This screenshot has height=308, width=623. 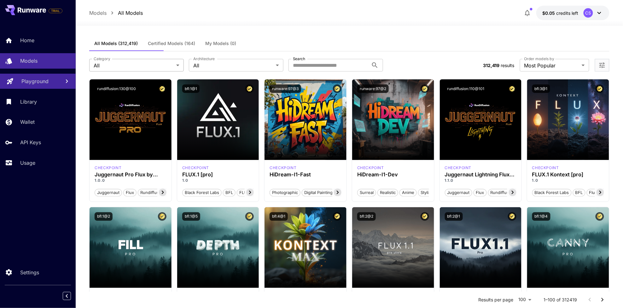 What do you see at coordinates (103, 217) in the screenshot?
I see `button: bfl:1@2` at bounding box center [103, 217].